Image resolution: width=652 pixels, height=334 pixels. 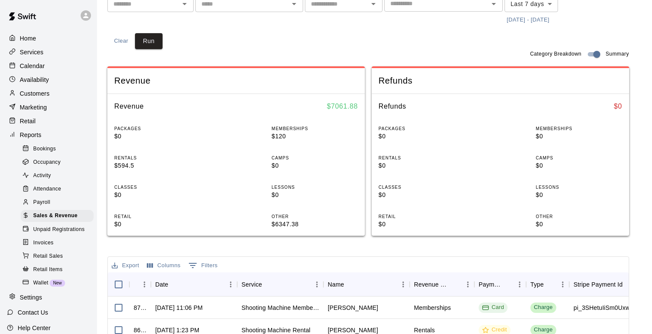 What do you see at coordinates (31, 135) in the screenshot?
I see `p: Reports` at bounding box center [31, 135].